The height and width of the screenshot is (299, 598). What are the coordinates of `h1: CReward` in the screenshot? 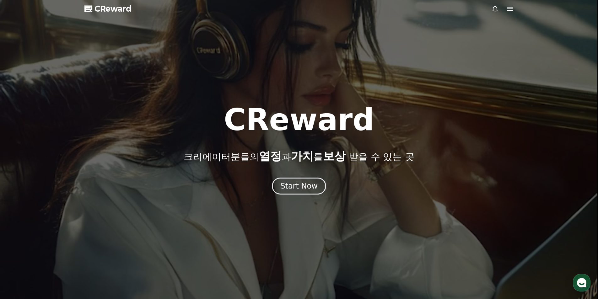 It's located at (299, 120).